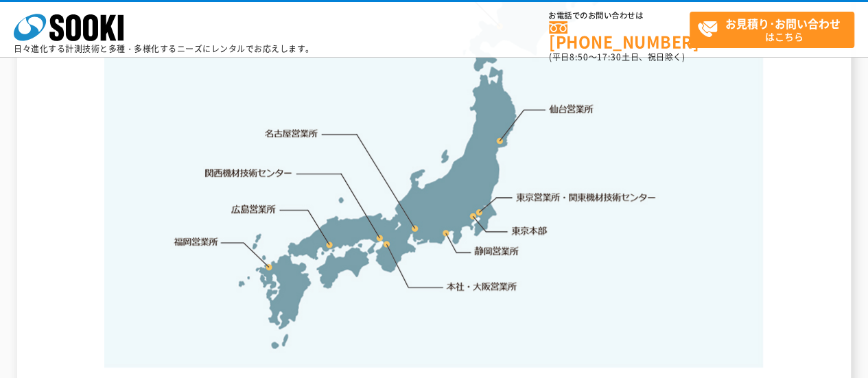 Image resolution: width=868 pixels, height=378 pixels. Describe the element at coordinates (570, 109) in the screenshot. I see `a: 仙台営業所` at that location.